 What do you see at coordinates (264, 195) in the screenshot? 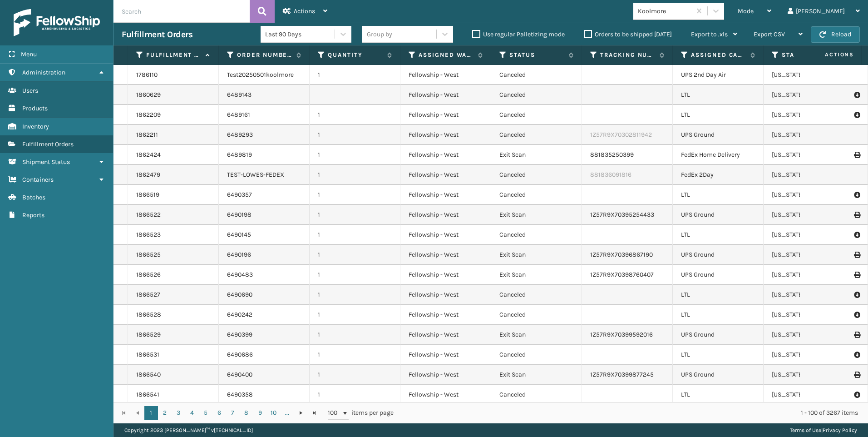
I see `td: 6490357` at bounding box center [264, 195].